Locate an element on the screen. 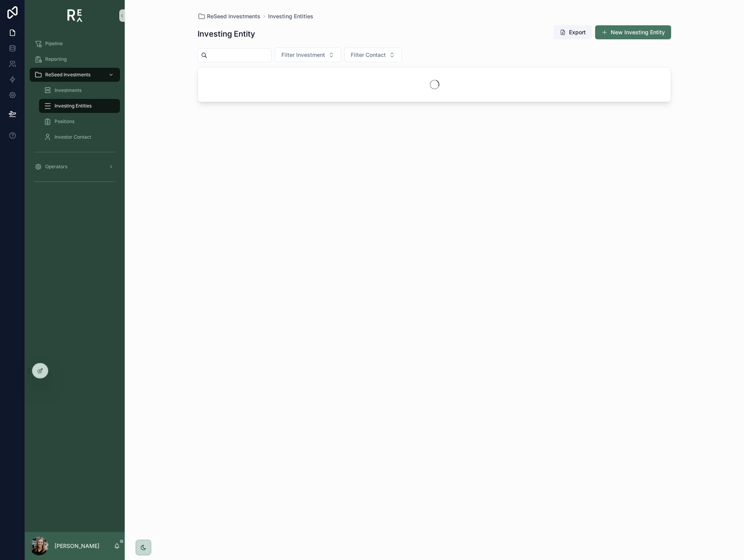 Image resolution: width=744 pixels, height=560 pixels. span: Filter Contact is located at coordinates (368, 55).